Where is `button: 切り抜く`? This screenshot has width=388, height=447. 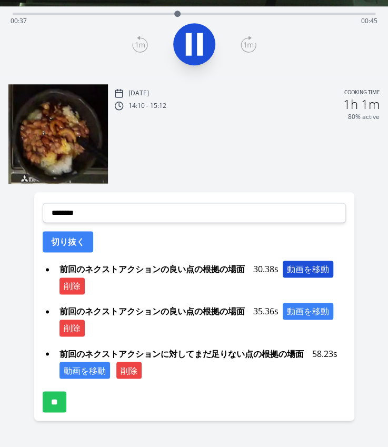 button: 切り抜く is located at coordinates (68, 242).